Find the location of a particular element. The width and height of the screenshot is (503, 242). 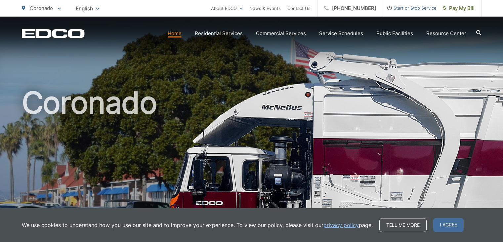

a: Commercial Services is located at coordinates (281, 33).